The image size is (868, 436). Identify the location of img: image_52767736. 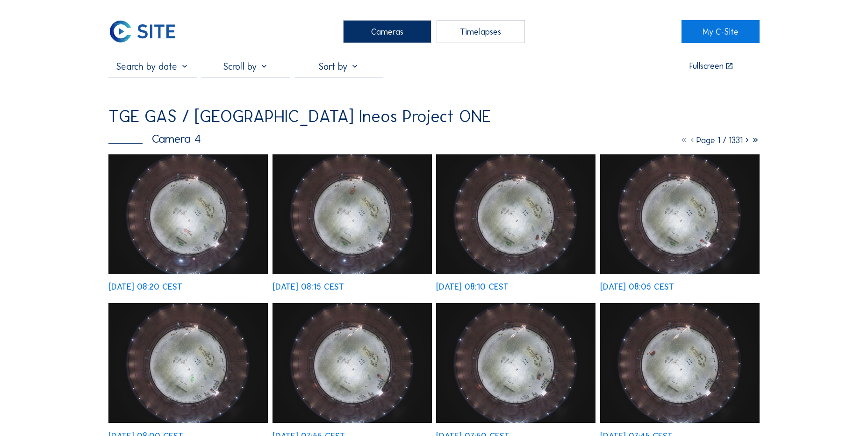
(515, 363).